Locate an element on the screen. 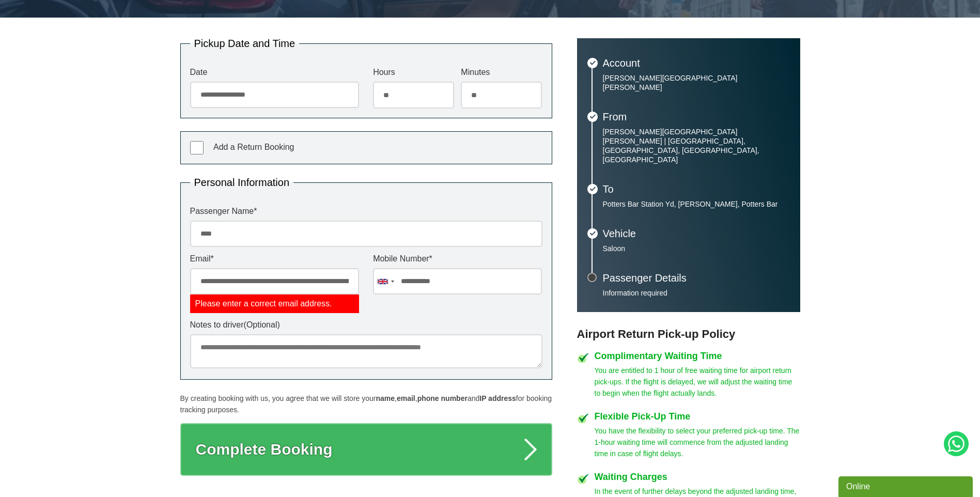 Image resolution: width=980 pixels, height=497 pixels. strong: name is located at coordinates (385, 398).